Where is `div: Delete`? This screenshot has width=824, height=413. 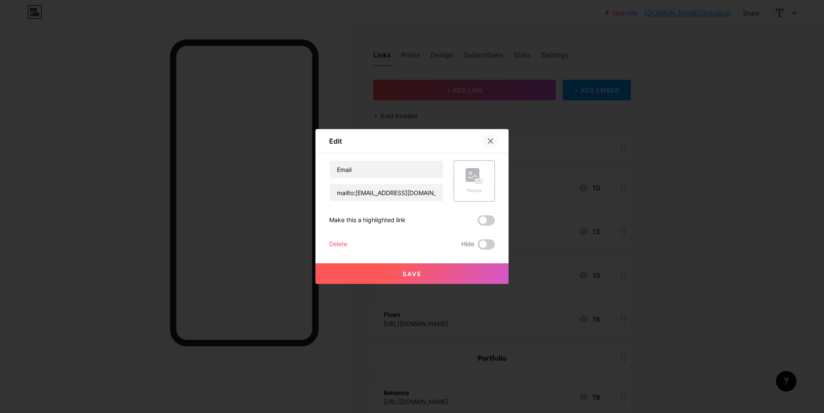
div: Delete is located at coordinates (338, 245).